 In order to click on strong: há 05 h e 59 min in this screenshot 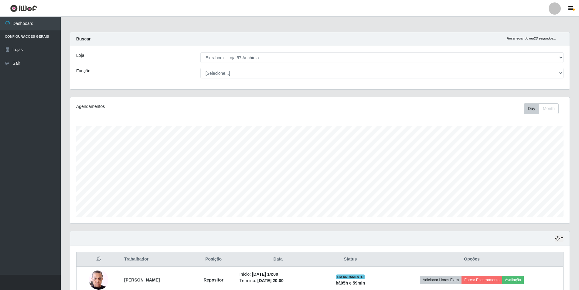, I will do `click(350, 283)`.